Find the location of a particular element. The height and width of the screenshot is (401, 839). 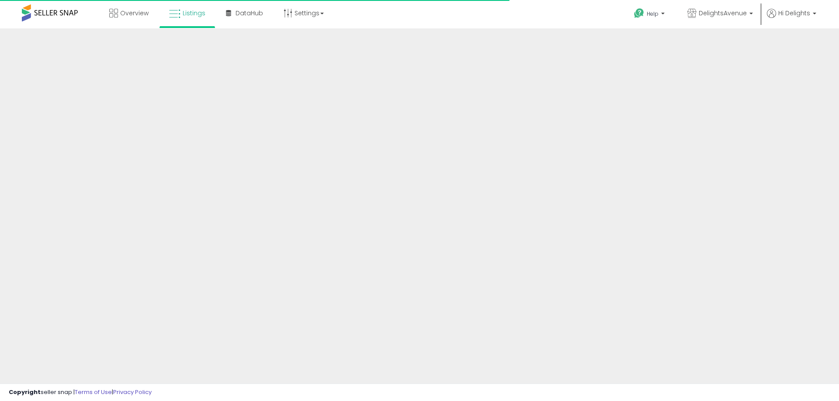

span: Help is located at coordinates (653, 14).